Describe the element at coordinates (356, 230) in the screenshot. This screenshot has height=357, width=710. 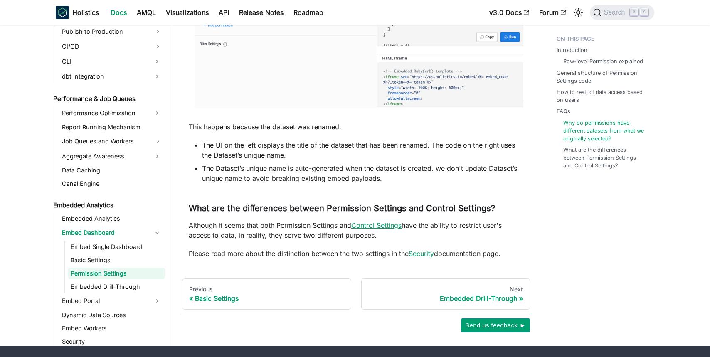
I see `p: Although it seems that both Permission Settings and have the ability to restrict user's access to...` at that location.